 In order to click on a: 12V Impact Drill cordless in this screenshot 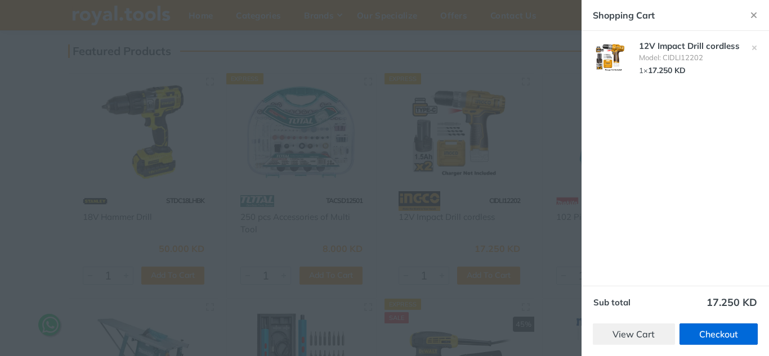, I will do `click(689, 46)`.